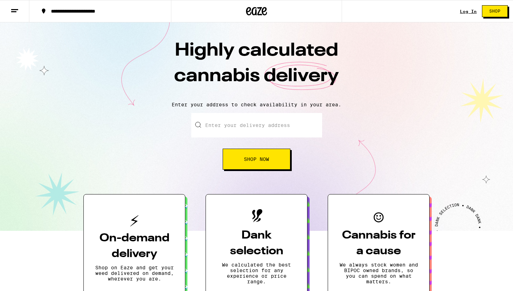 The image size is (513, 291). Describe the element at coordinates (495, 11) in the screenshot. I see `span: Shop` at that location.